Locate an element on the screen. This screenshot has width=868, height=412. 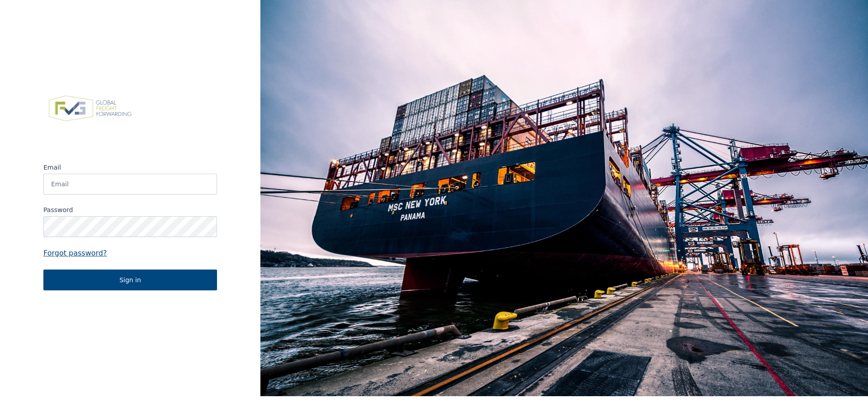
label: Email is located at coordinates (130, 168).